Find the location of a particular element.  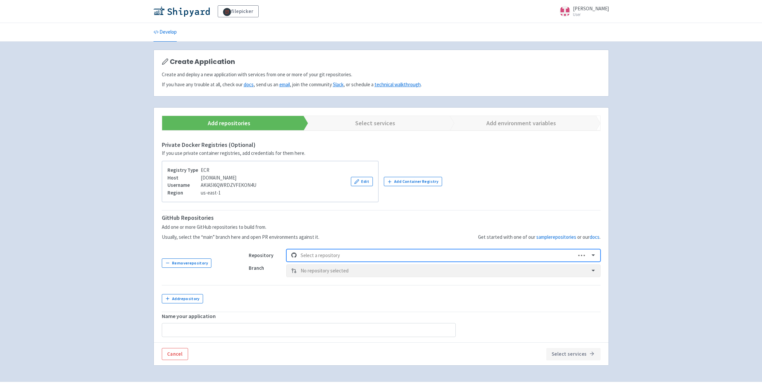

p: Create and deploy a new application with services from one or more of your git repositories. is located at coordinates (381, 75).